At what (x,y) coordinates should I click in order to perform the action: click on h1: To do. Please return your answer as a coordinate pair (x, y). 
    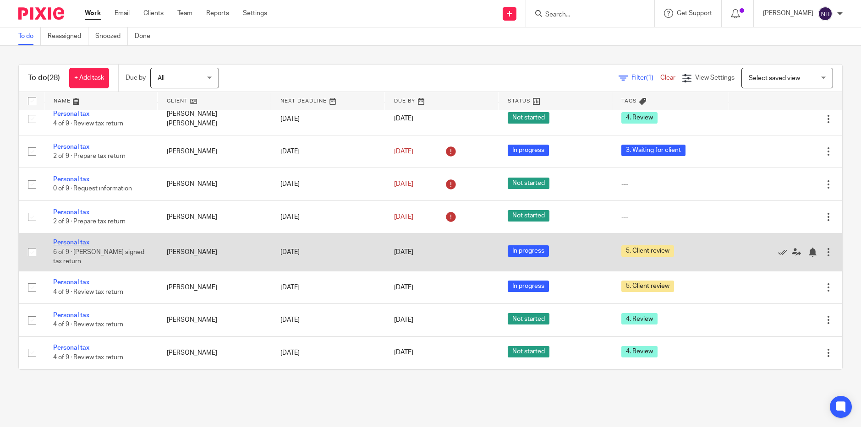
    Looking at the image, I should click on (44, 78).